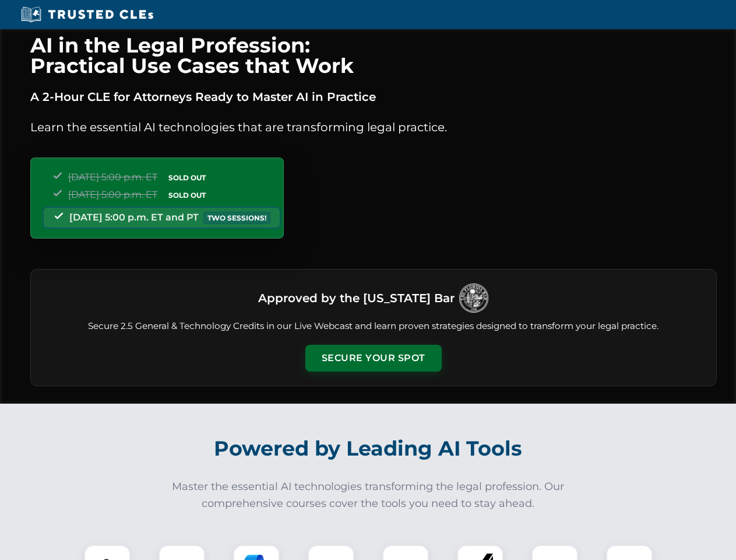 The width and height of the screenshot is (736, 560). Describe the element at coordinates (374, 97) in the screenshot. I see `p: A 2-Hour CLE for Attorneys Ready to Master AI in Practice` at that location.